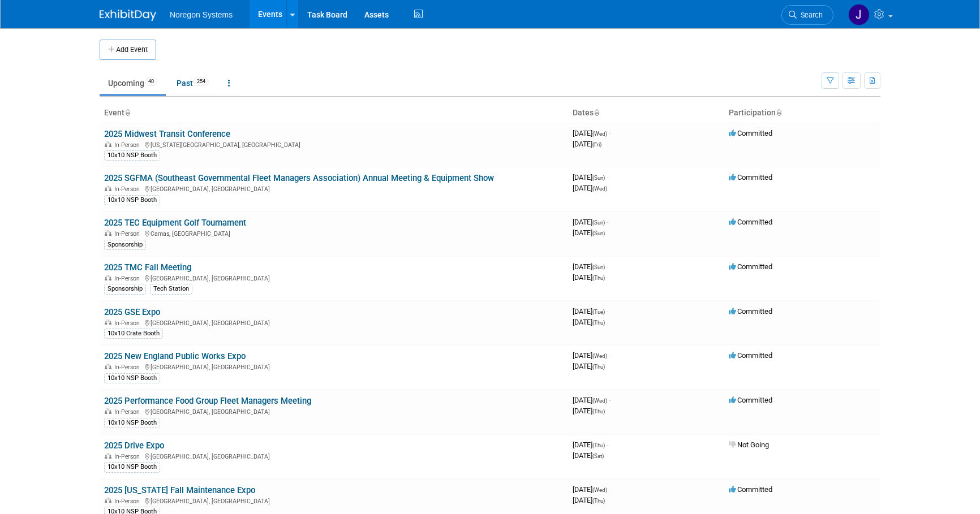 The height and width of the screenshot is (514, 980). Describe the element at coordinates (134, 446) in the screenshot. I see `a: 2025 Drive Expo` at that location.